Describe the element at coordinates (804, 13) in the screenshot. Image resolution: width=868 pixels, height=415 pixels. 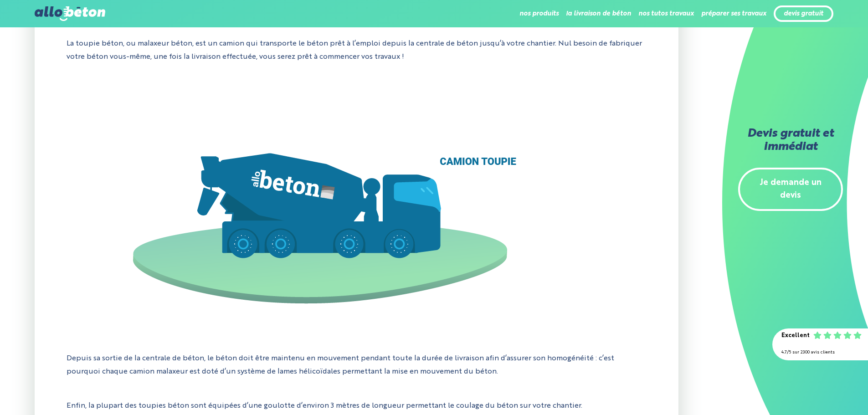
I see `a: devis gratuit` at that location.